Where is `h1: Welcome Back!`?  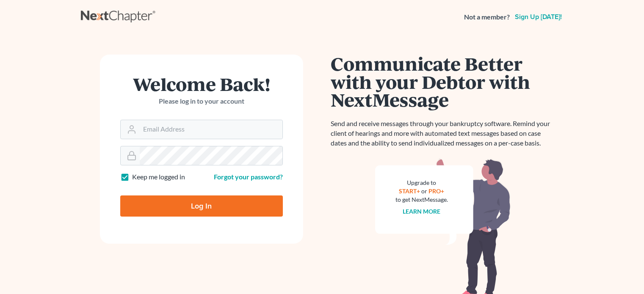 h1: Welcome Back! is located at coordinates (202, 84).